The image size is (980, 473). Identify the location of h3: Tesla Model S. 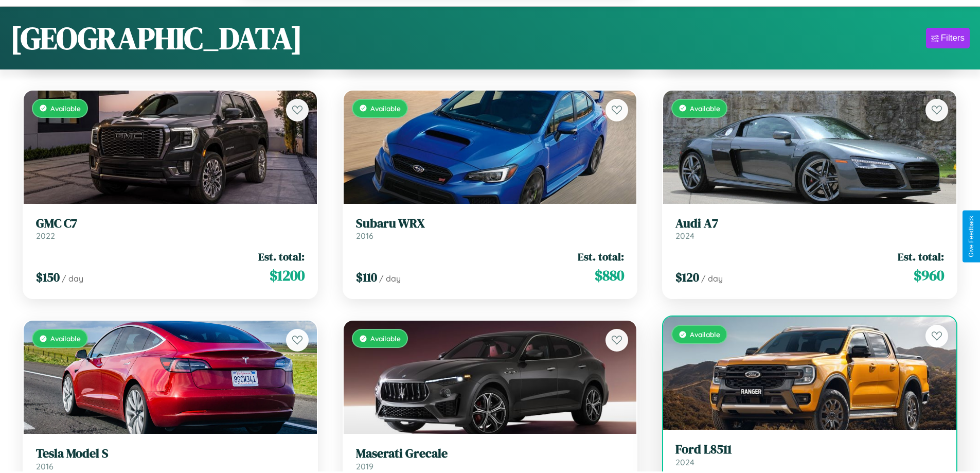
(171, 453).